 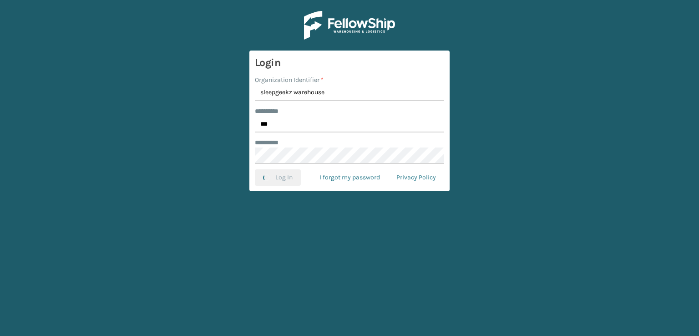 What do you see at coordinates (350, 178) in the screenshot?
I see `a: I forgot my password` at bounding box center [350, 178].